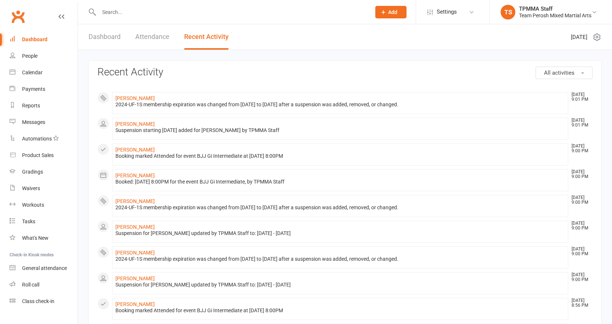 Image resolution: width=612 pixels, height=324 pixels. Describe the element at coordinates (37, 139) in the screenshot. I see `div: Automations` at that location.